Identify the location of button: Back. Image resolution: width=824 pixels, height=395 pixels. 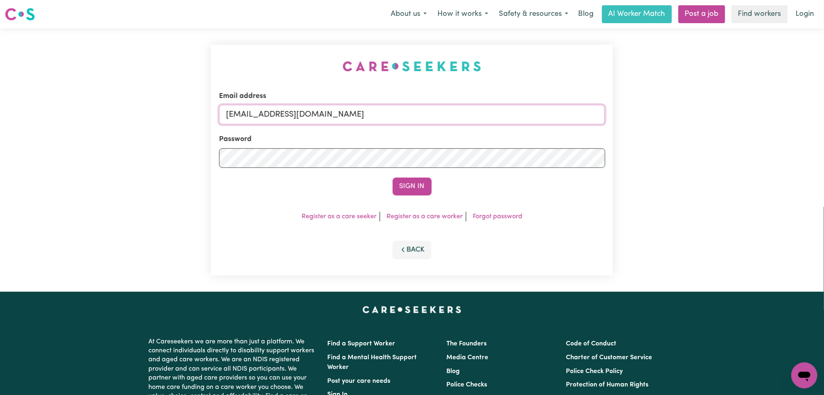
(412, 250).